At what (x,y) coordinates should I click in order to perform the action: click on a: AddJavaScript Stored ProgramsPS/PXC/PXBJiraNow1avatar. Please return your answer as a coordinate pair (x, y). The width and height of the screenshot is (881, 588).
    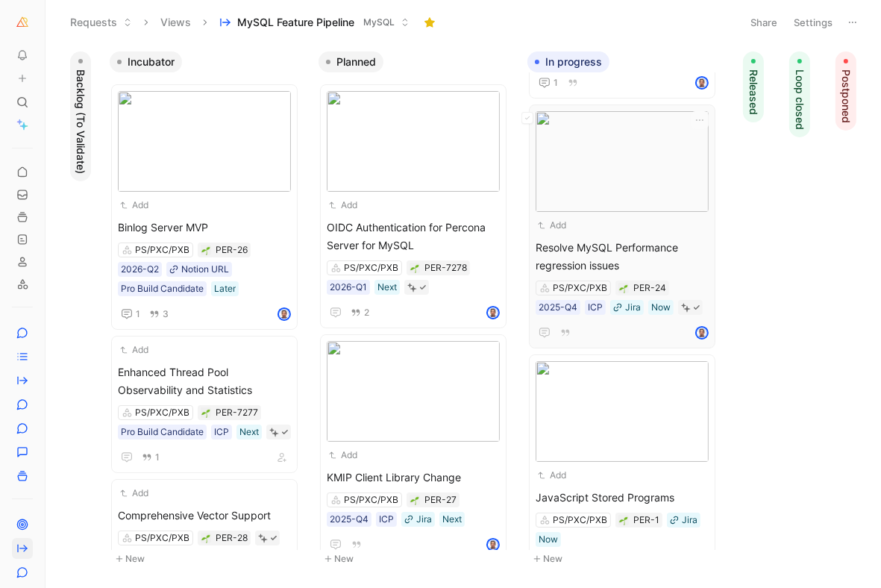
    Looking at the image, I should click on (622, 467).